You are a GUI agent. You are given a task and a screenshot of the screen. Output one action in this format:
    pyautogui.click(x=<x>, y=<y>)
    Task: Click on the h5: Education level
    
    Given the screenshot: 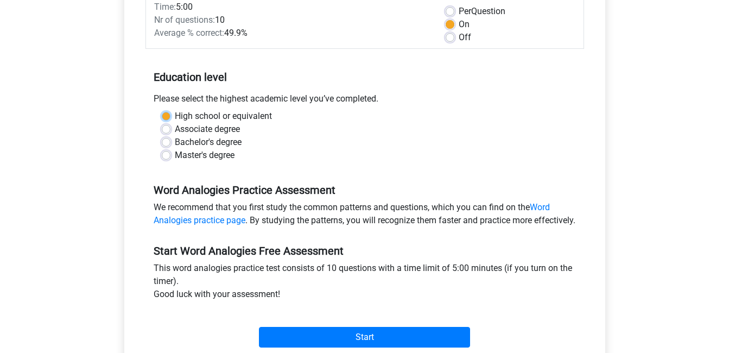 What is the action you would take?
    pyautogui.click(x=365, y=77)
    